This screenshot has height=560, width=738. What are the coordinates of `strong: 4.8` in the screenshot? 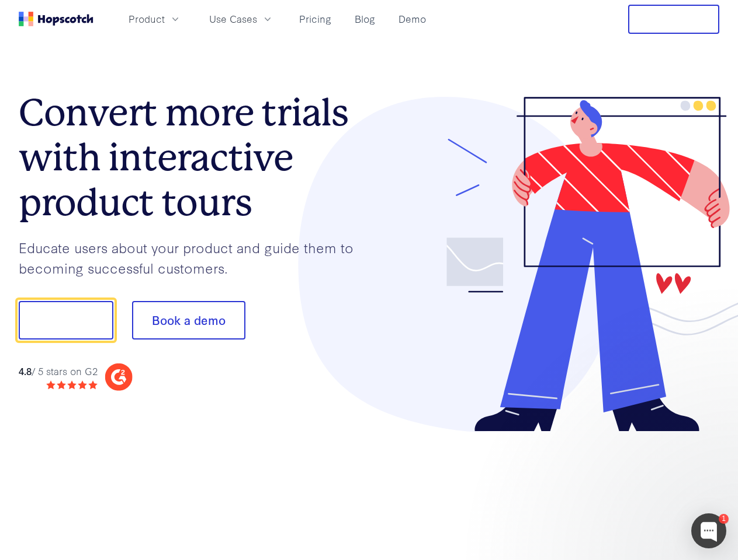 It's located at (25, 371).